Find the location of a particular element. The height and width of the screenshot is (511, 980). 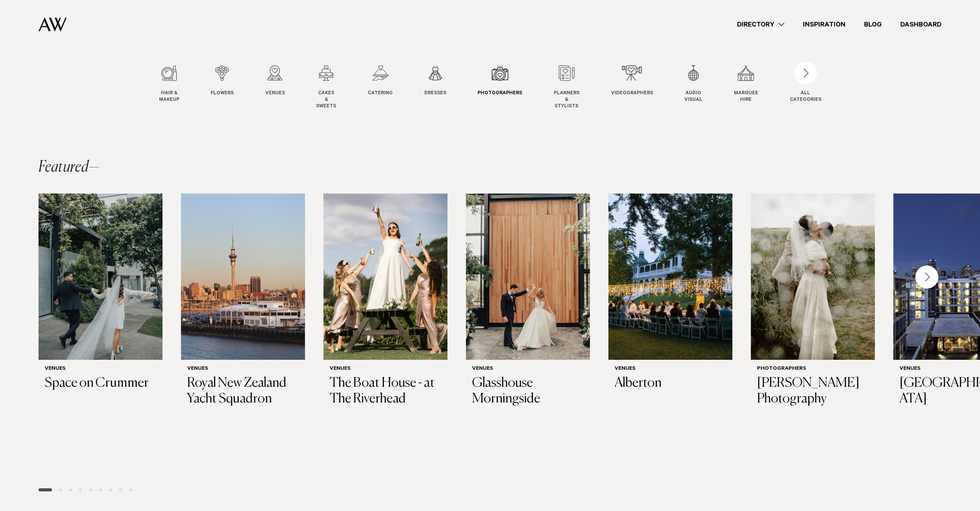

h3: Alberton is located at coordinates (670, 383).